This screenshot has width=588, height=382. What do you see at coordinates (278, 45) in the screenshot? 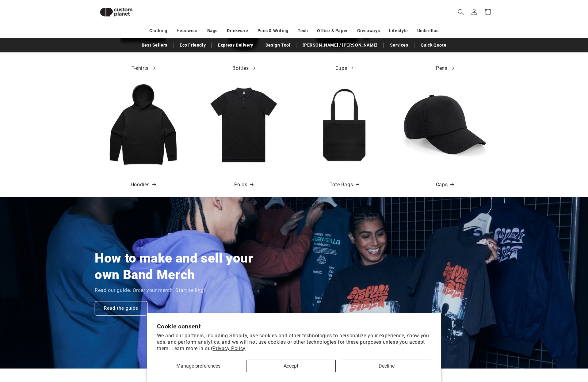
I see `a: Design Tool` at bounding box center [278, 45].